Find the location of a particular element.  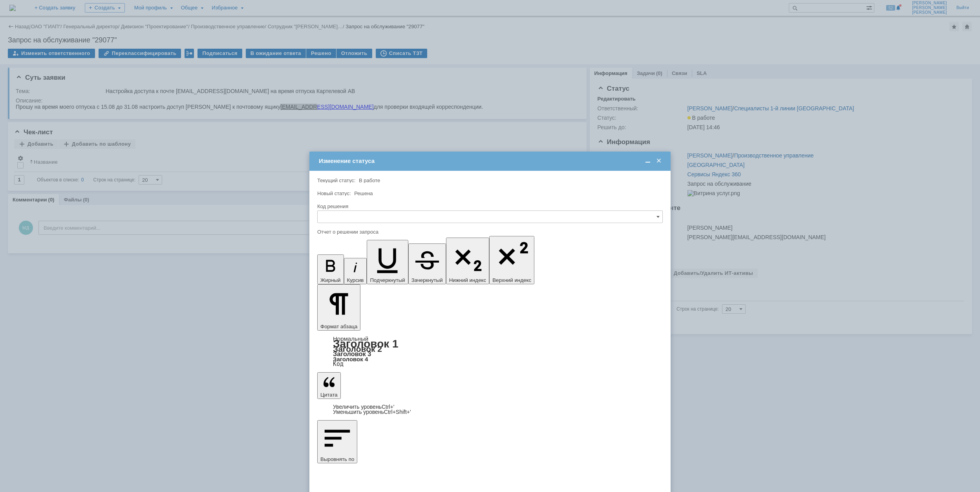

span: Верхний индекс is located at coordinates (511, 280).